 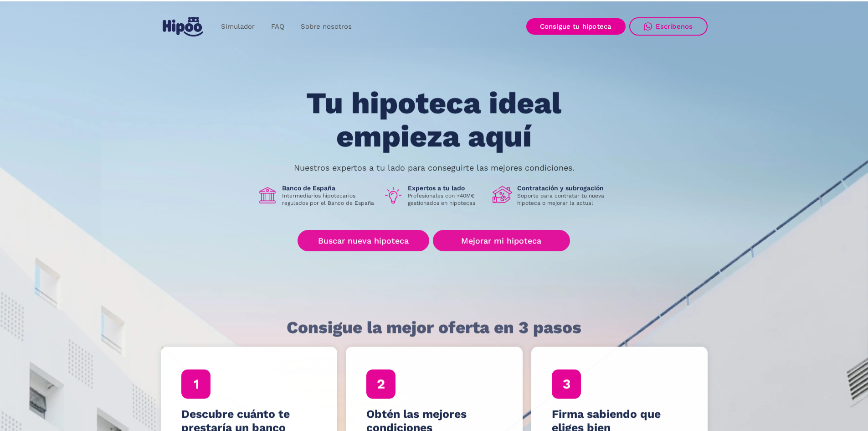 What do you see at coordinates (501, 241) in the screenshot?
I see `a: Mejorar mi hipoteca` at bounding box center [501, 241].